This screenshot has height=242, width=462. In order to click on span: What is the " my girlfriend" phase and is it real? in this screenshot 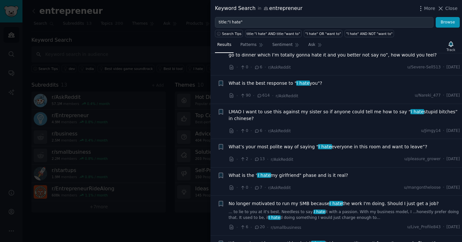, I will do `click(289, 175)`.